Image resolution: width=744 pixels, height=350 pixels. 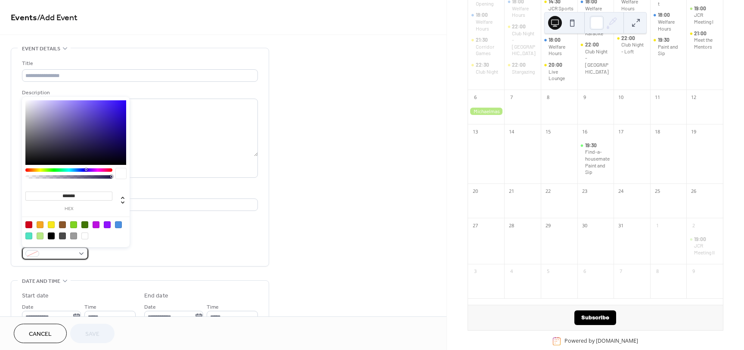 I want to click on div: #7ED321, so click(x=74, y=225).